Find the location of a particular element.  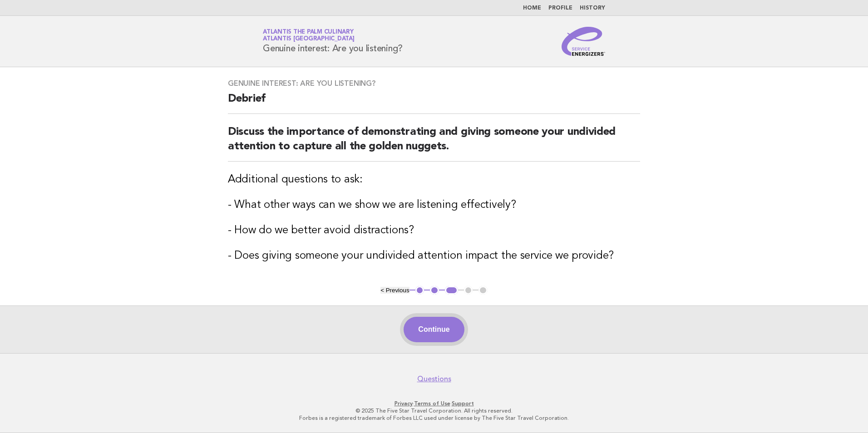

button: 2 is located at coordinates (434, 290).